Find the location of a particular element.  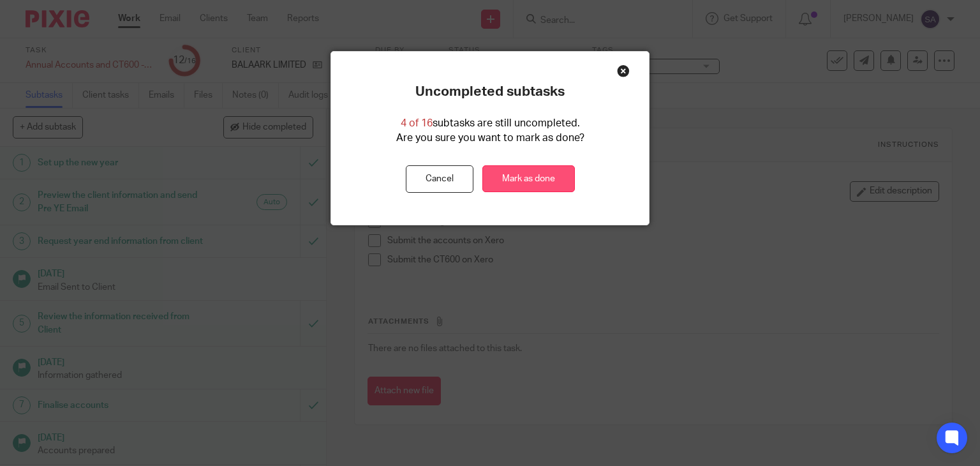

div: Close this dialog window is located at coordinates (623, 71).